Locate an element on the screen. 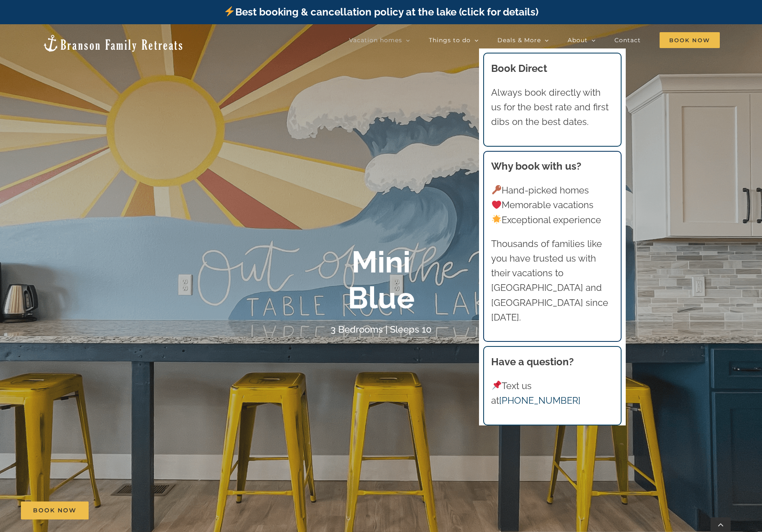  span: Things to do is located at coordinates (450, 40).